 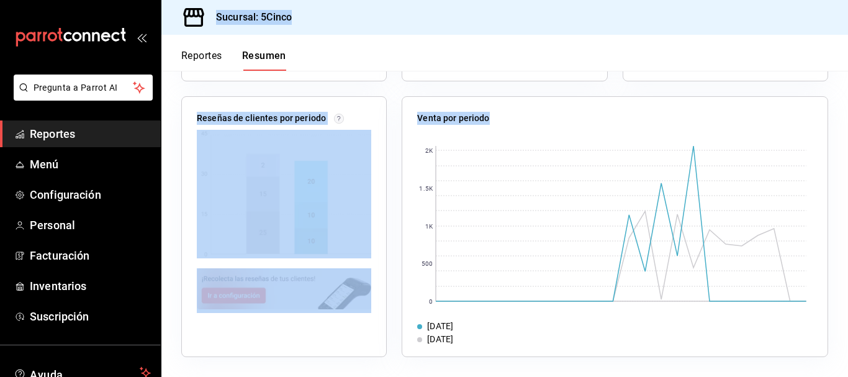 I want to click on button: open_drawer_menu, so click(x=142, y=37).